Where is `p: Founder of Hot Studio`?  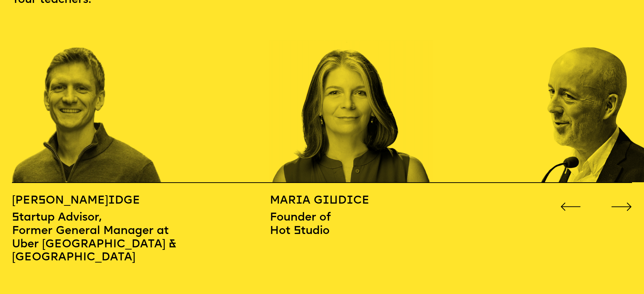 p: Founder of Hot Studio is located at coordinates (405, 223).